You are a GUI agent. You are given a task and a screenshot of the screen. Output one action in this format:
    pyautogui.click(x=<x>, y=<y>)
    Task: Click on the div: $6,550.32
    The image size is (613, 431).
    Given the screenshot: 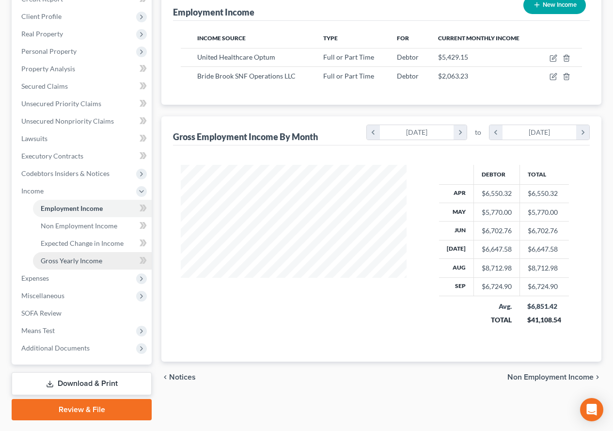 What is the action you would take?
    pyautogui.click(x=497, y=193)
    